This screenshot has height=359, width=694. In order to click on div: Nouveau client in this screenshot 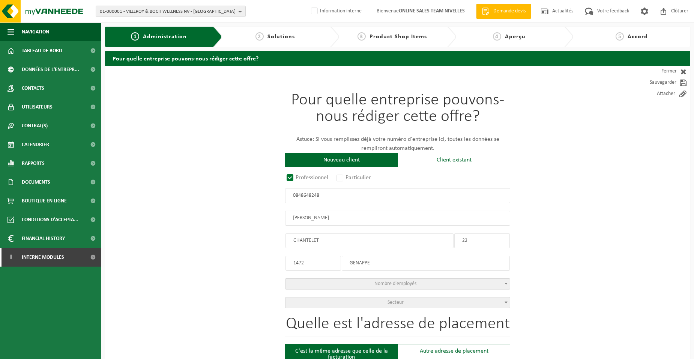, I will do `click(341, 160)`.